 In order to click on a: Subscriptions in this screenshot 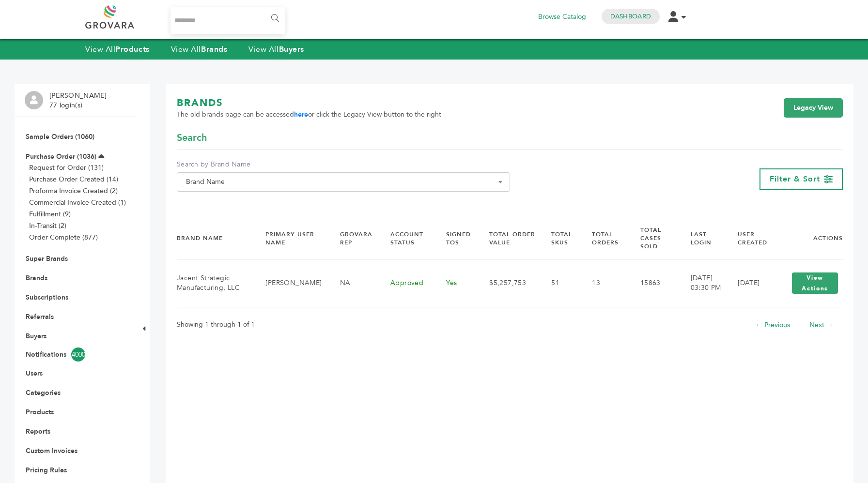, I will do `click(47, 297)`.